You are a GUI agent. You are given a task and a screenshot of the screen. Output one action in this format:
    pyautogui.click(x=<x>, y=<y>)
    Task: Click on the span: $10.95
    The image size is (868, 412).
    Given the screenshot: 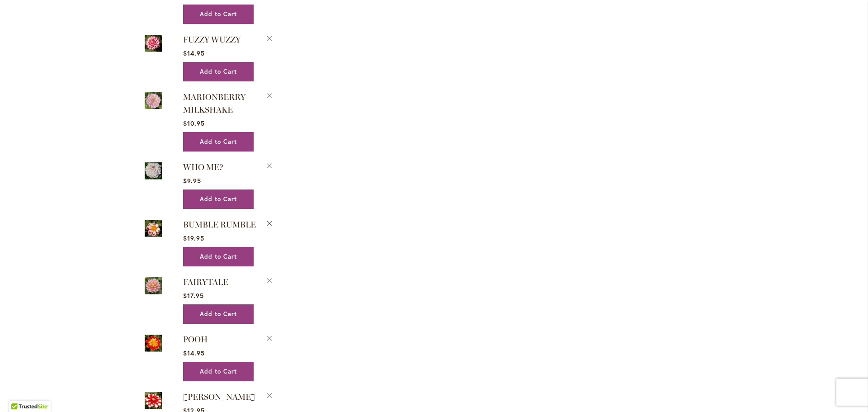 What is the action you would take?
    pyautogui.click(x=194, y=123)
    